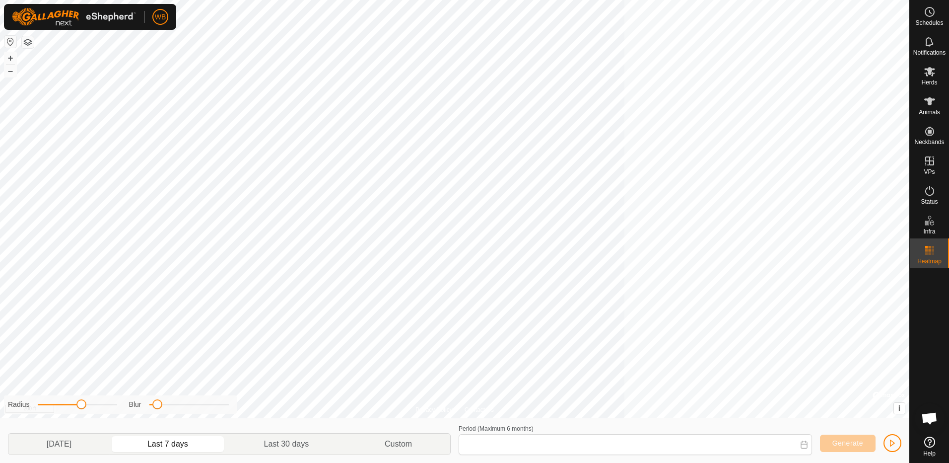 The image size is (949, 463). What do you see at coordinates (929, 261) in the screenshot?
I see `span: Heatmap` at bounding box center [929, 261].